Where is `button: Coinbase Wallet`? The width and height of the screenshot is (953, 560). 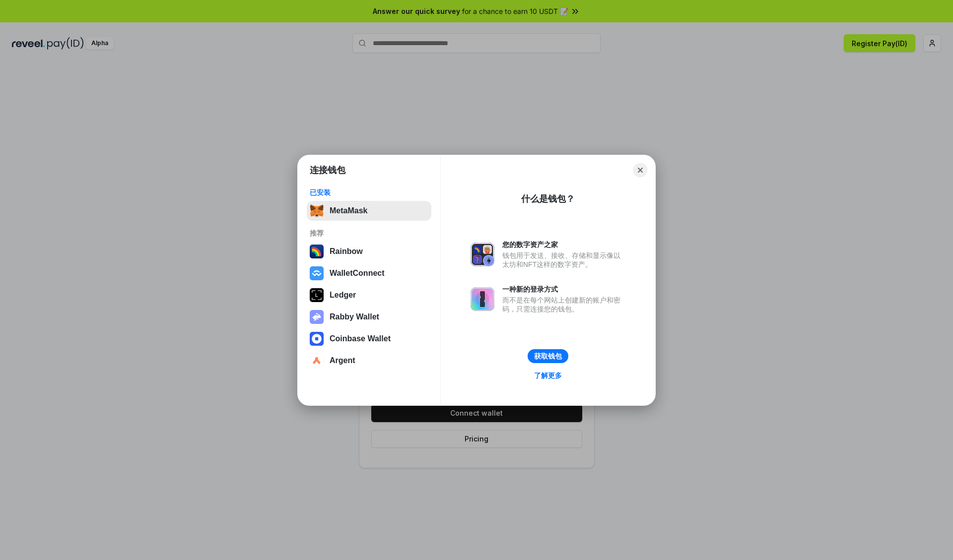 button: Coinbase Wallet is located at coordinates (369, 339).